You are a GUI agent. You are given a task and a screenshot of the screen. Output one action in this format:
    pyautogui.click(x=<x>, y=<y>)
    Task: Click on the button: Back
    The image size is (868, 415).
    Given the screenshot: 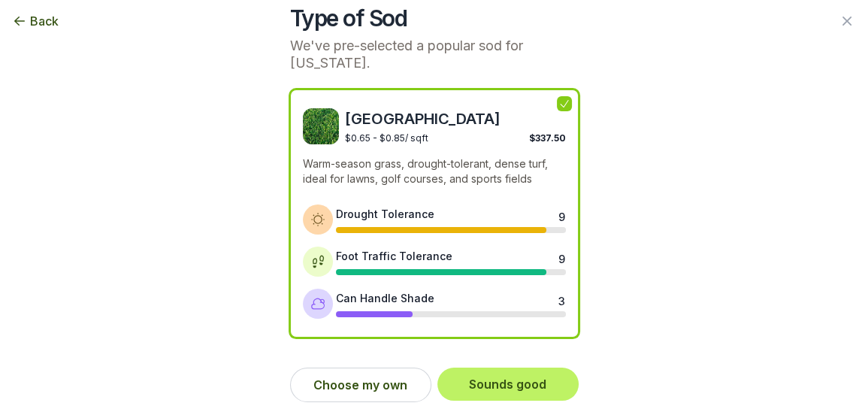 What is the action you would take?
    pyautogui.click(x=35, y=21)
    